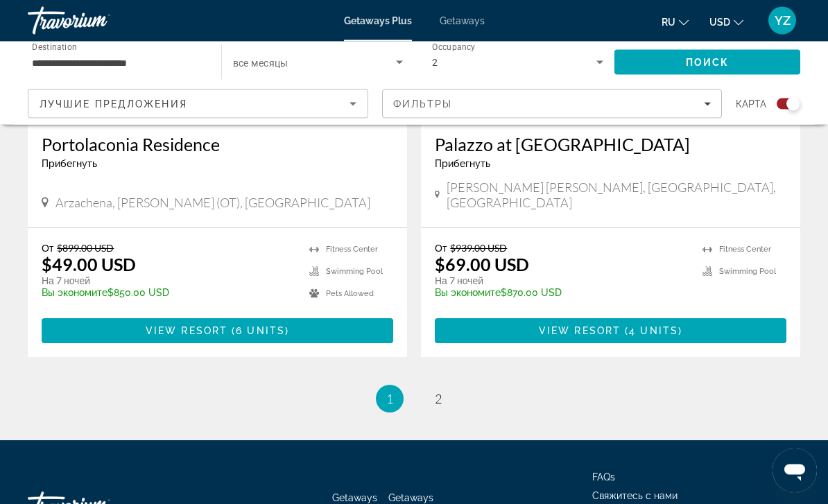  What do you see at coordinates (414, 399) in the screenshot?
I see `nav: Pagination` at bounding box center [414, 399].